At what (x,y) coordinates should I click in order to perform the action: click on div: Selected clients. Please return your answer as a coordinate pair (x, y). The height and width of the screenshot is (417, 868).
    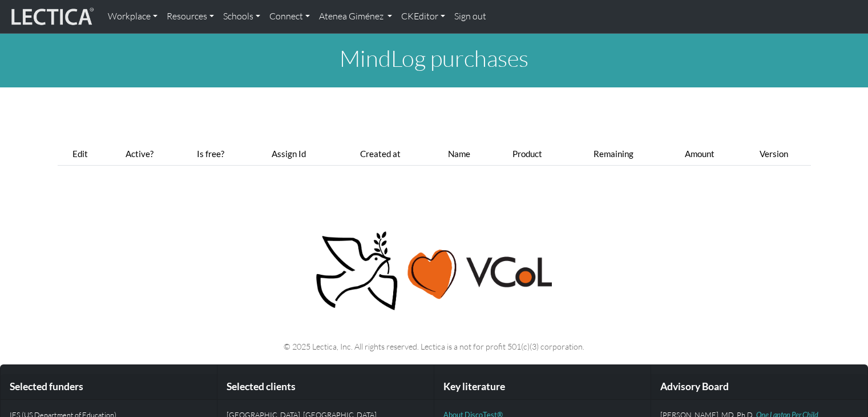
    Looking at the image, I should click on (325, 387).